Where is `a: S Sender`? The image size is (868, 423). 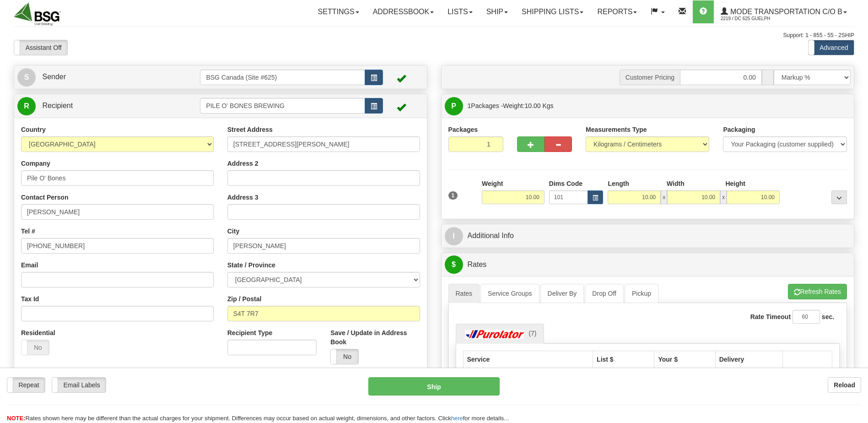 a: S Sender is located at coordinates (108, 77).